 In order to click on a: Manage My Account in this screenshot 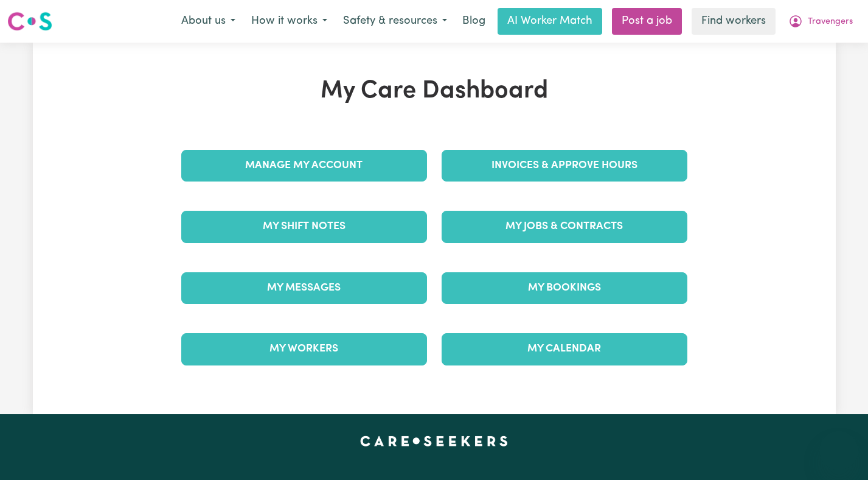, I will do `click(305, 166)`.